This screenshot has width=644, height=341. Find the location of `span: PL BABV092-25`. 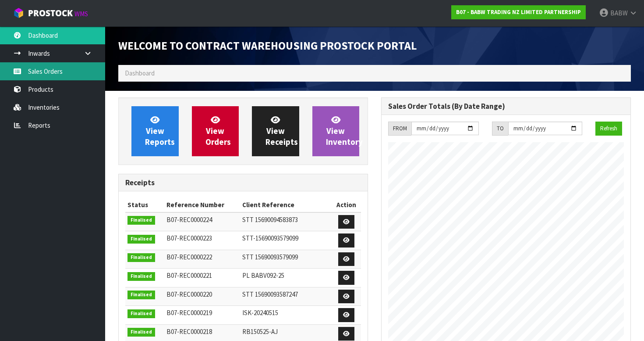

span: PL BABV092-25 is located at coordinates (263, 275).